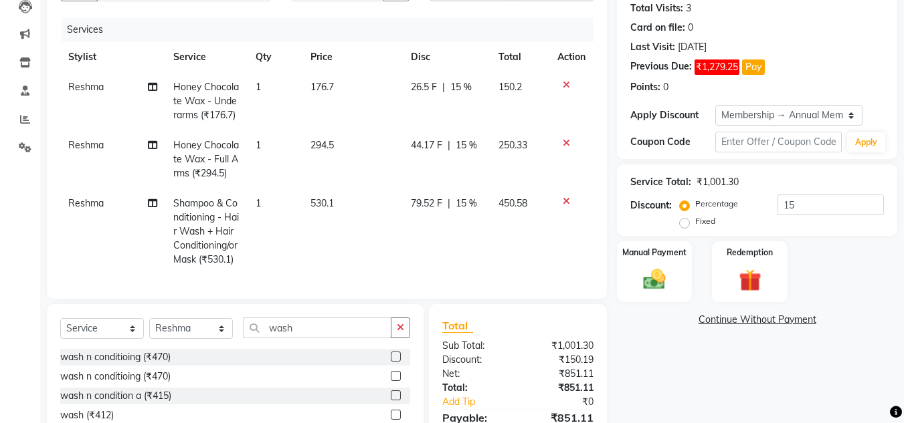 This screenshot has width=904, height=423. Describe the element at coordinates (353, 57) in the screenshot. I see `th: Price` at that location.